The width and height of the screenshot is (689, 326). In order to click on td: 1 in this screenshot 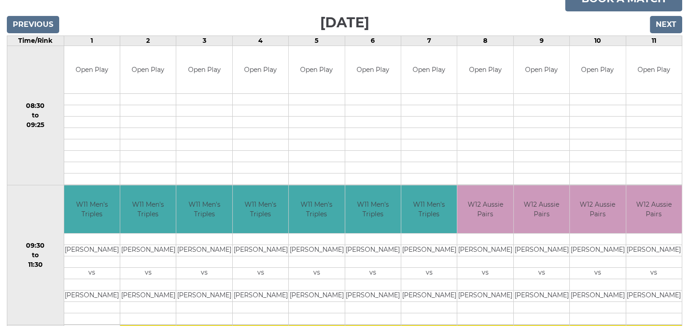, I will do `click(91, 41)`.